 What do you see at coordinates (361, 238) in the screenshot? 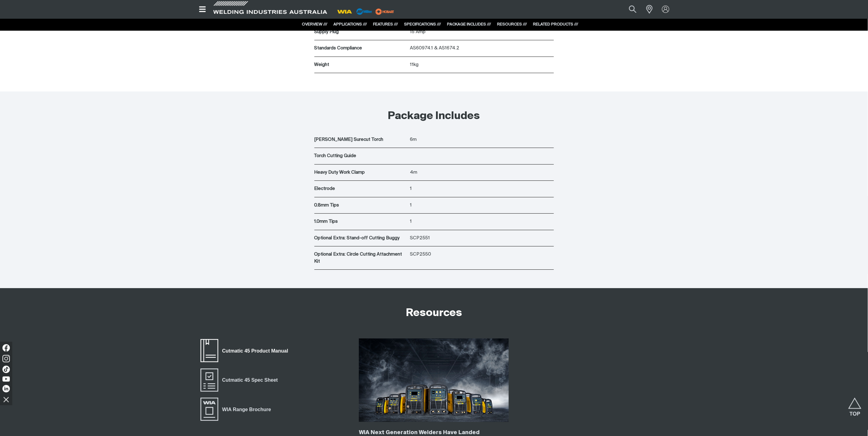
I see `p: Optional Extra: Stand-off Cutting Buggy` at bounding box center [361, 238].